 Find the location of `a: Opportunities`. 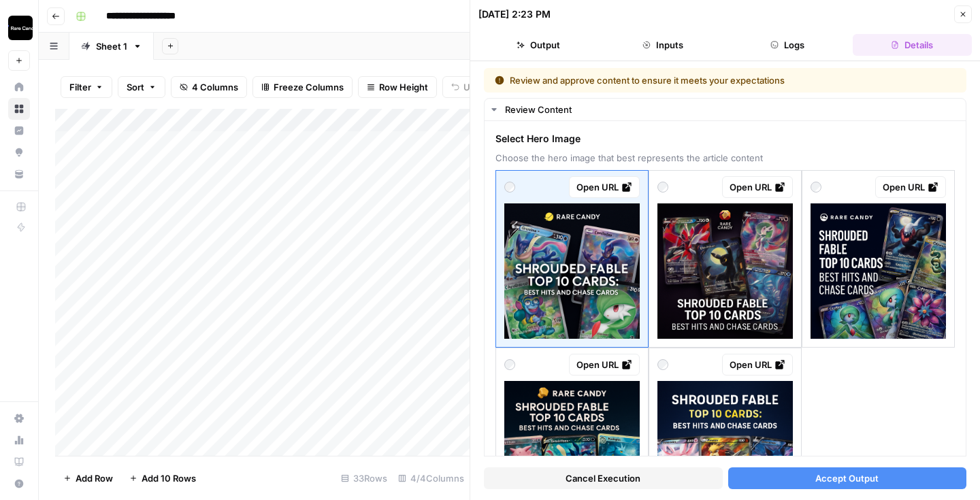

a: Opportunities is located at coordinates (19, 152).